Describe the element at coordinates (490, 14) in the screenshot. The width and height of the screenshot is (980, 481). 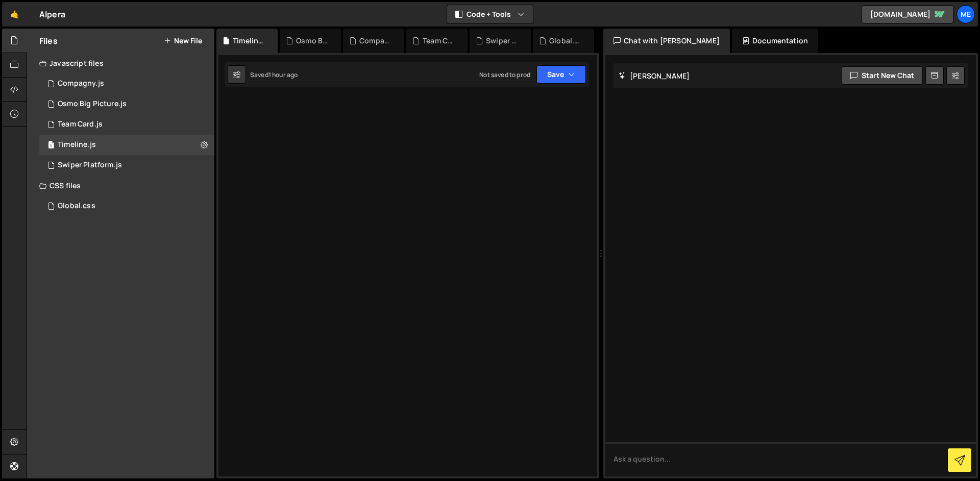
I see `button: Code + Tools` at that location.